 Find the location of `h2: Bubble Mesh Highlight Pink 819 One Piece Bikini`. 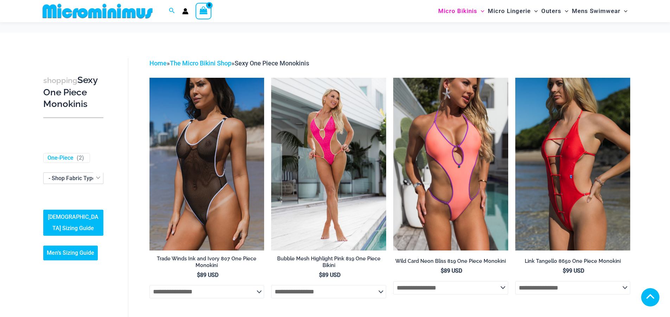

h2: Bubble Mesh Highlight Pink 819 One Piece Bikini is located at coordinates (328, 262).